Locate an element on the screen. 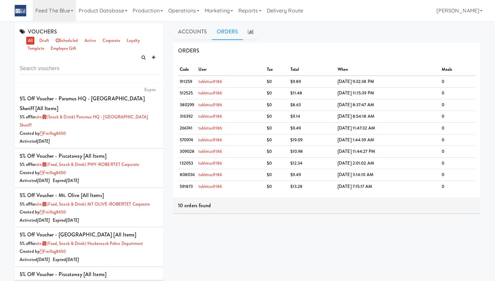 The height and width of the screenshot is (281, 495). th: meals is located at coordinates (458, 70).